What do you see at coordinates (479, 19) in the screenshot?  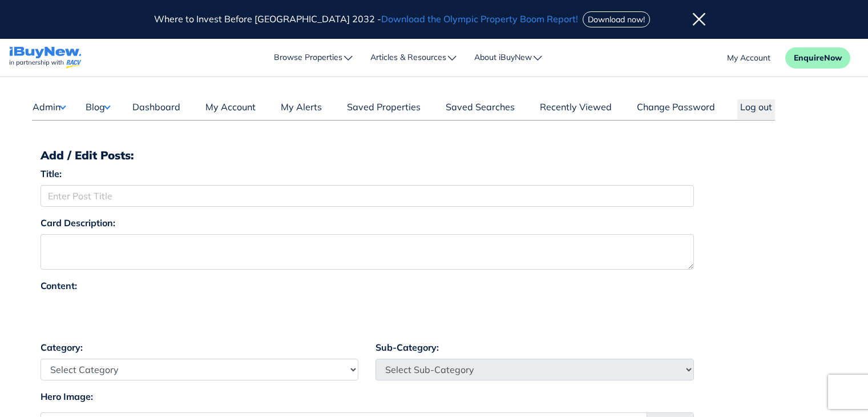 I see `span: Download the Olympic Property Boom Report!` at bounding box center [479, 19].